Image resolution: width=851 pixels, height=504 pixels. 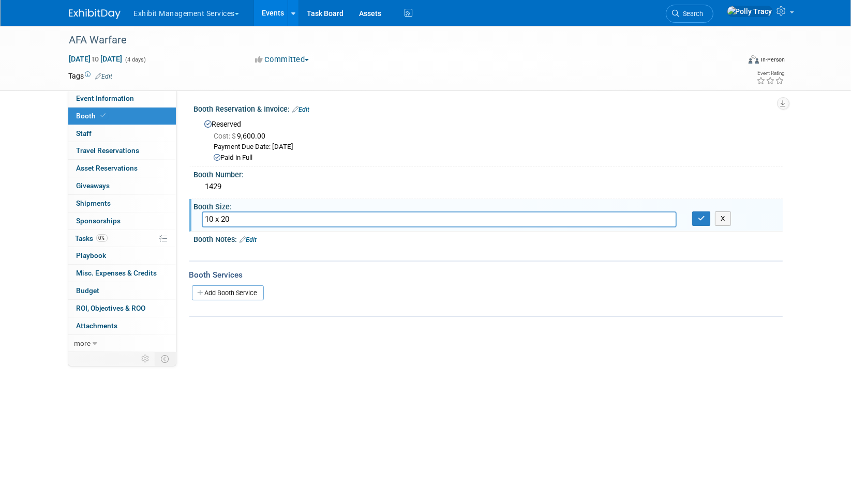 I want to click on a: Search, so click(x=689, y=14).